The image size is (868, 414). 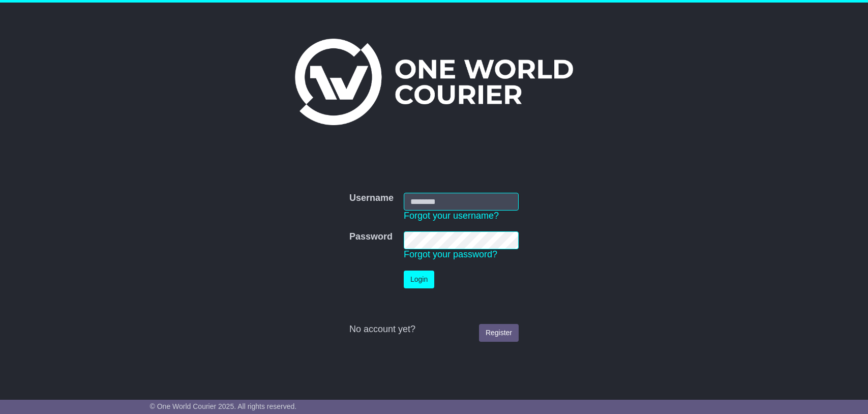 What do you see at coordinates (450, 254) in the screenshot?
I see `a: Forgot your password?` at bounding box center [450, 254].